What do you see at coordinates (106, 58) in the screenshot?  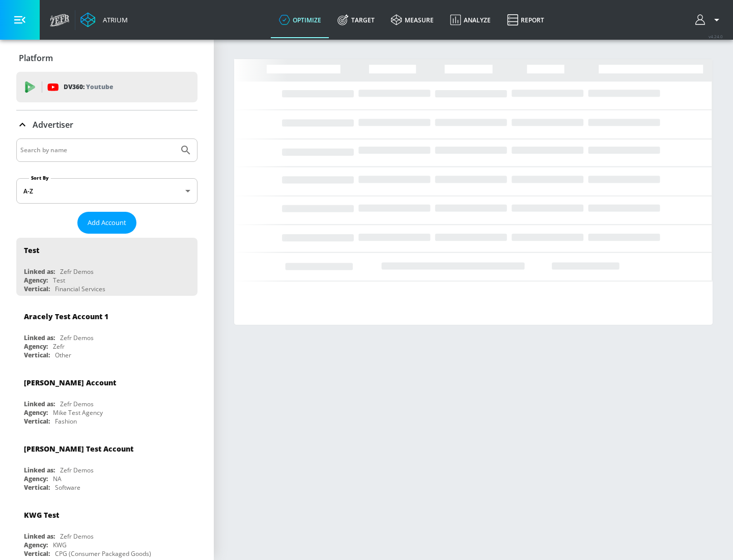 I see `div: Platform` at bounding box center [106, 58].